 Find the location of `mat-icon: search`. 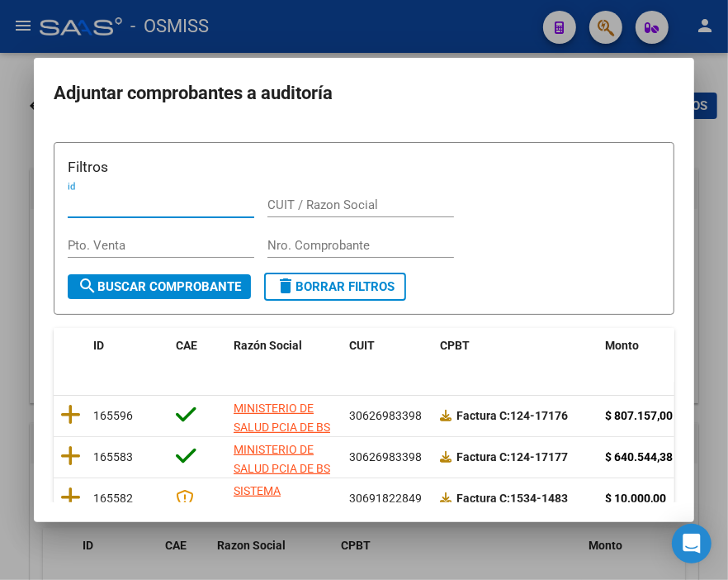

mat-icon: search is located at coordinates (88, 286).